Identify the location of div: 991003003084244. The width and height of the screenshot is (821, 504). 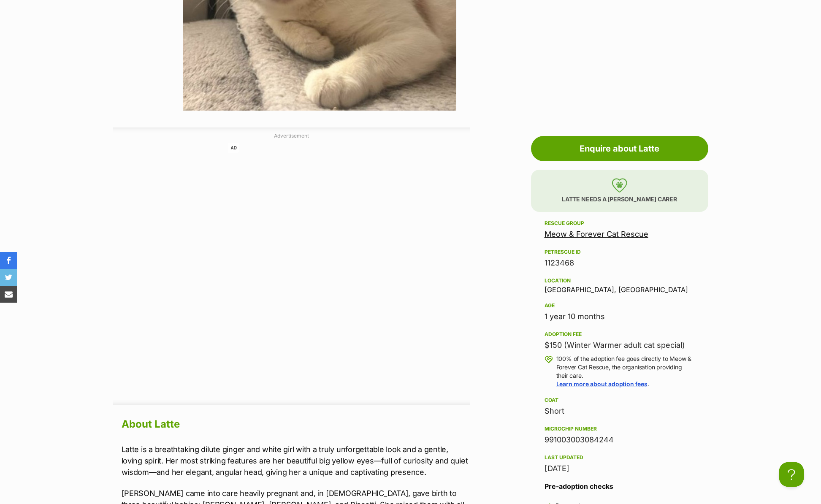
(620, 440).